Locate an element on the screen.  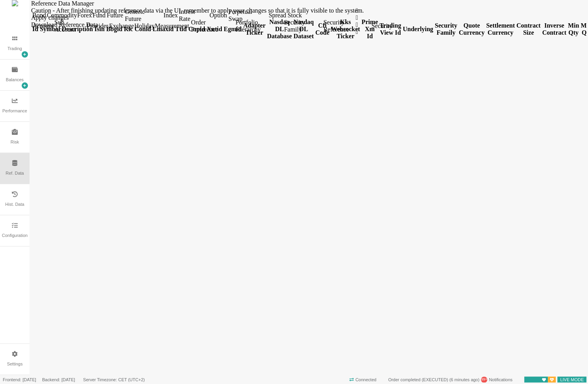
div: Risk is located at coordinates (15, 142).